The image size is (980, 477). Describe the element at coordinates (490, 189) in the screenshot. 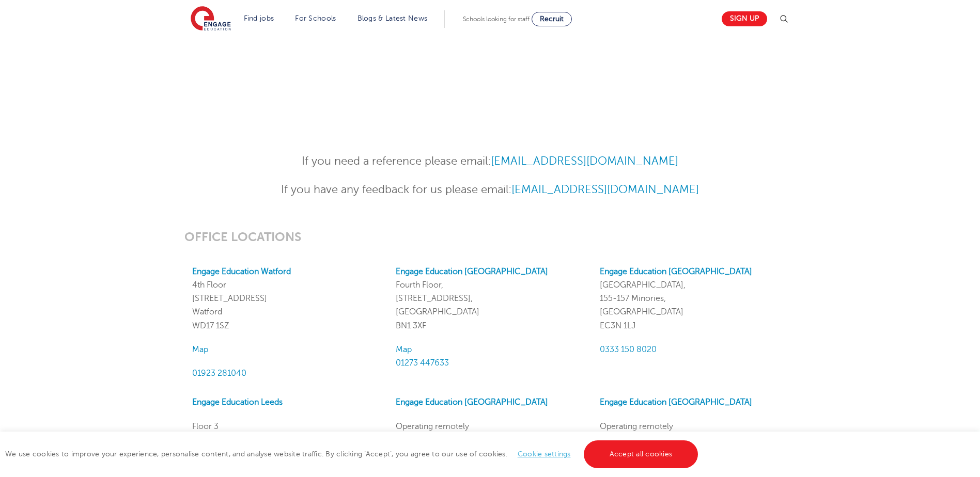

I see `p: If you have any feedback for us please email:` at that location.